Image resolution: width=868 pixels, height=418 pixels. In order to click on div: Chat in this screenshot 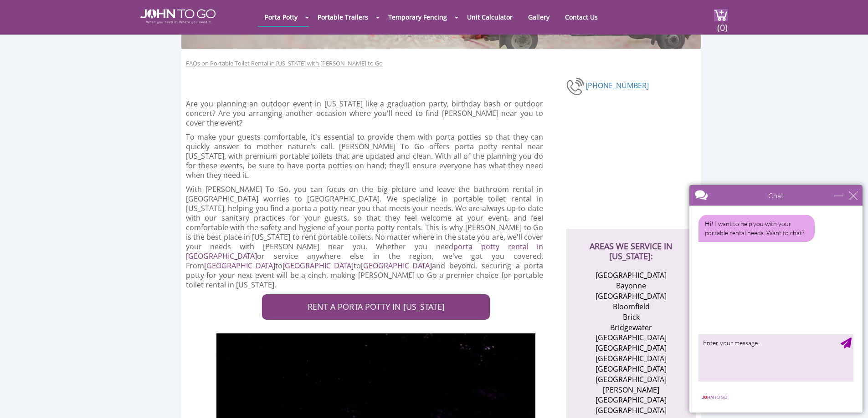, I will do `click(92, 16)`.